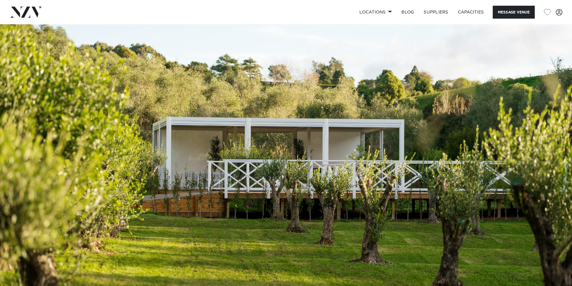  Describe the element at coordinates (436, 12) in the screenshot. I see `a: SUPPLIERS` at that location.